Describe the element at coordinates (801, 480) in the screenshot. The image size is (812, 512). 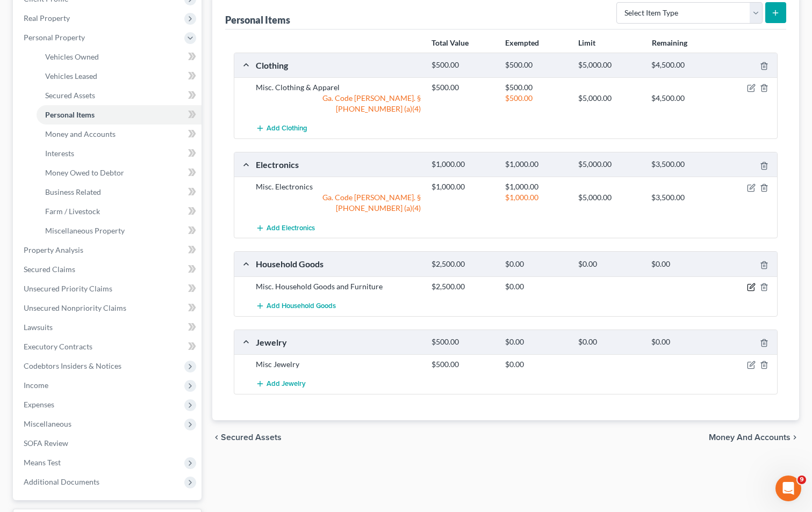
I see `span: 9` at that location.